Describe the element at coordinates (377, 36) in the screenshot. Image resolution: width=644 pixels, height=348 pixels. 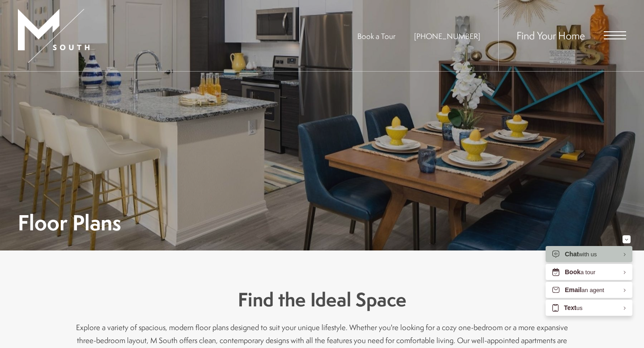
I see `a: Book a Tour` at that location.